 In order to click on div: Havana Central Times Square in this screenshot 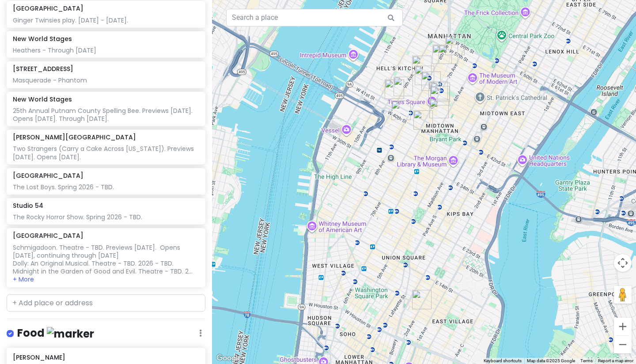, I will do `click(440, 96)`.